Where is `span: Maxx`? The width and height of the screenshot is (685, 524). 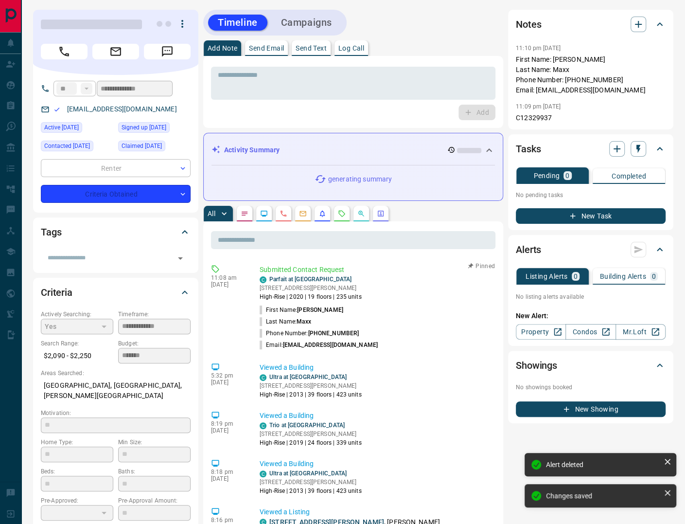 span: Maxx is located at coordinates (303, 321).